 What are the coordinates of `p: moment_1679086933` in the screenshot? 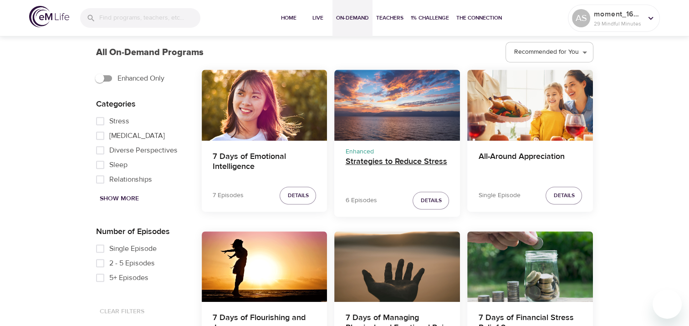 It's located at (618, 14).